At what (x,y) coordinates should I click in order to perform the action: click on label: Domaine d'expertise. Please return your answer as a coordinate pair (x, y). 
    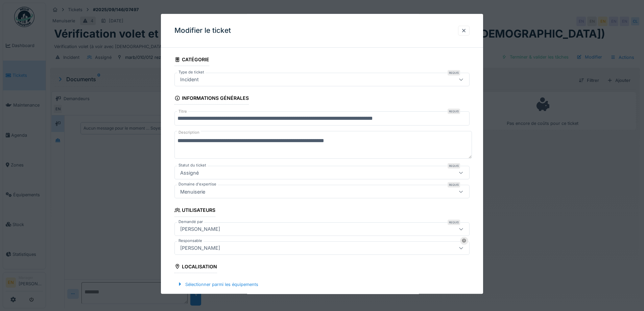
    Looking at the image, I should click on (197, 184).